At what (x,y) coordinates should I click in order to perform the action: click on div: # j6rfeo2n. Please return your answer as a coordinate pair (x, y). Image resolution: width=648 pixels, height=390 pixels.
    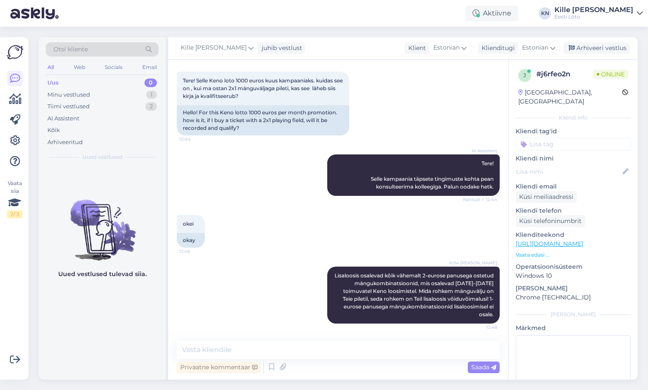
    Looking at the image, I should click on (565, 74).